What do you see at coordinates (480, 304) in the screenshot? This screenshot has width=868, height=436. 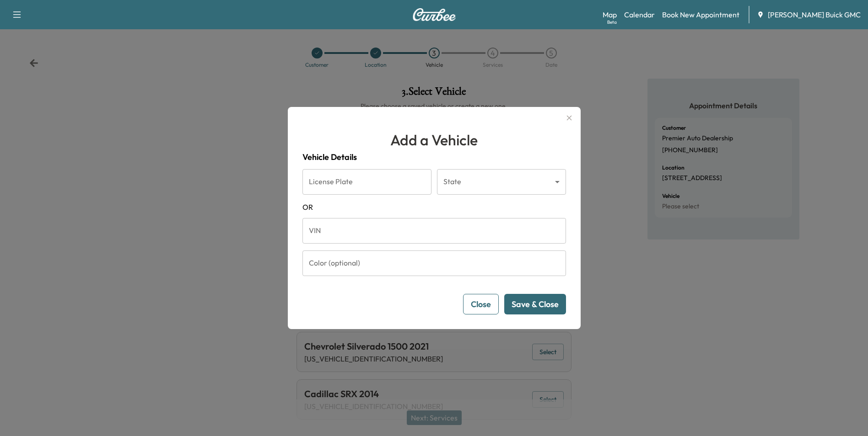 I see `button: Close` at bounding box center [480, 304].